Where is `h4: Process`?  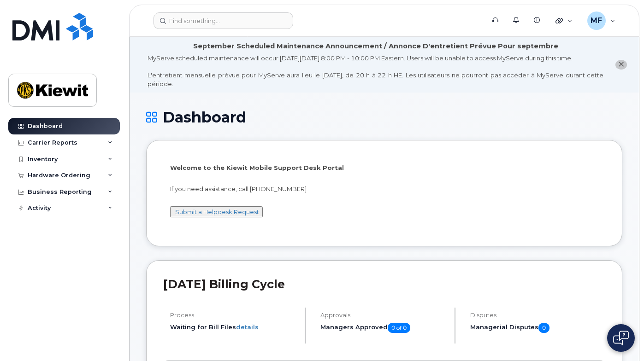
h4: Process is located at coordinates (233, 315).